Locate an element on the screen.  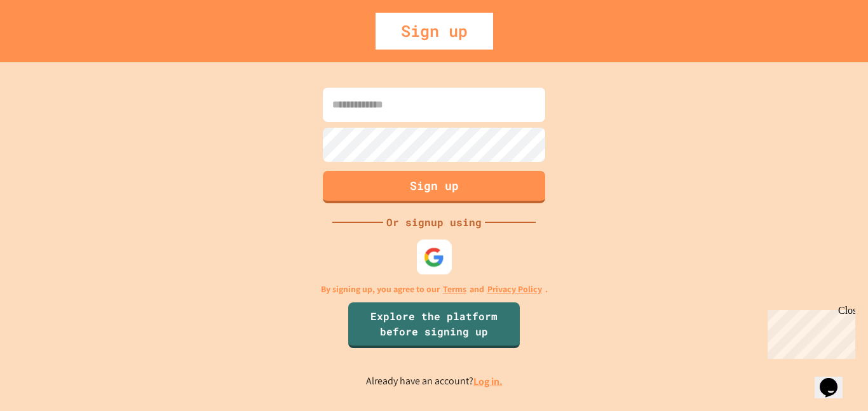
a: Terms is located at coordinates (454, 289).